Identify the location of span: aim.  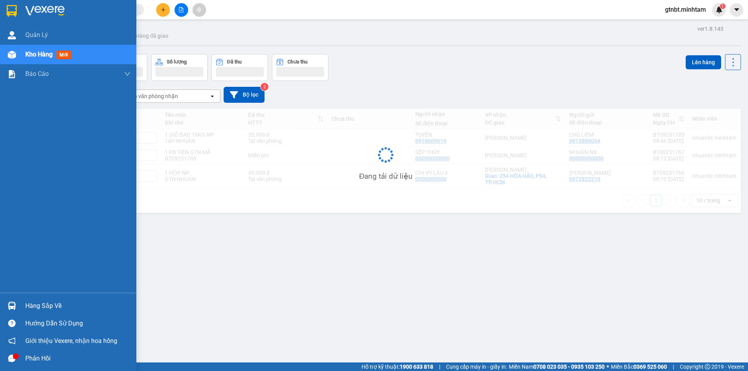
(199, 10).